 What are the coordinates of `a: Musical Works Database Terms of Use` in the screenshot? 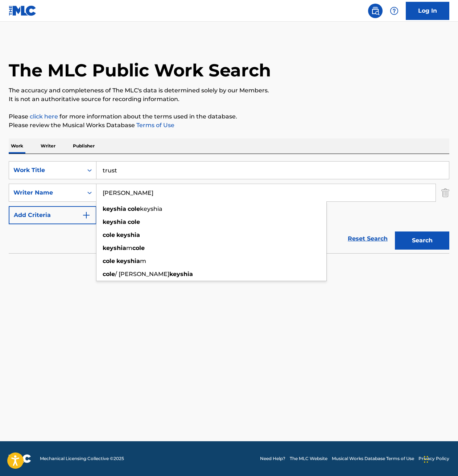 It's located at (373, 459).